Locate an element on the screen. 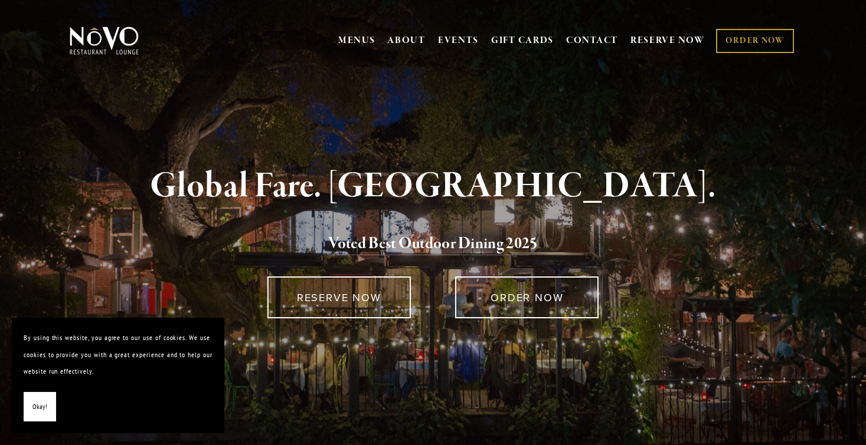 The image size is (866, 445). section: Cookie banner is located at coordinates (118, 376).